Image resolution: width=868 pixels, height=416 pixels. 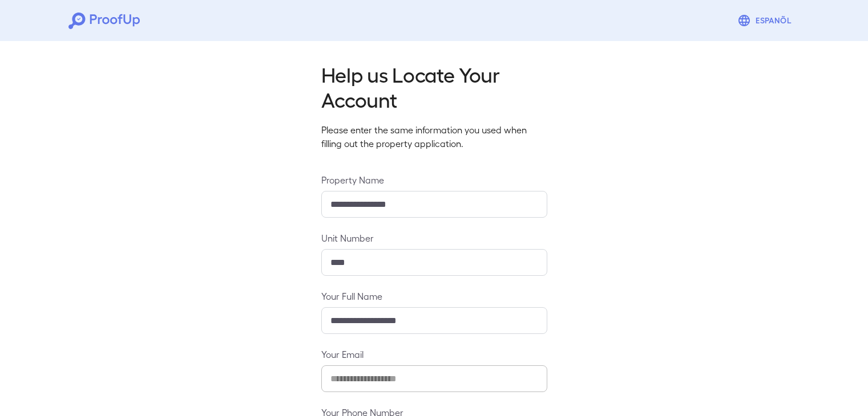 What do you see at coordinates (434, 87) in the screenshot?
I see `h2: Help us Locate Your Account` at bounding box center [434, 87].